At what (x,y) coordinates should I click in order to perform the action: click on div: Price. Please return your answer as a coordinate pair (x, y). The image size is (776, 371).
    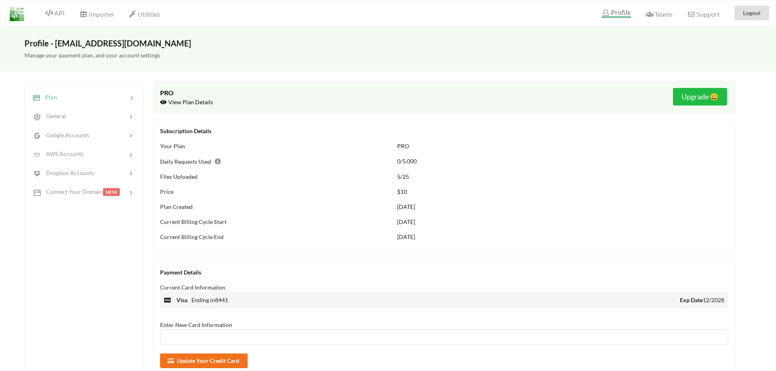
    Looking at the image, I should click on (274, 191).